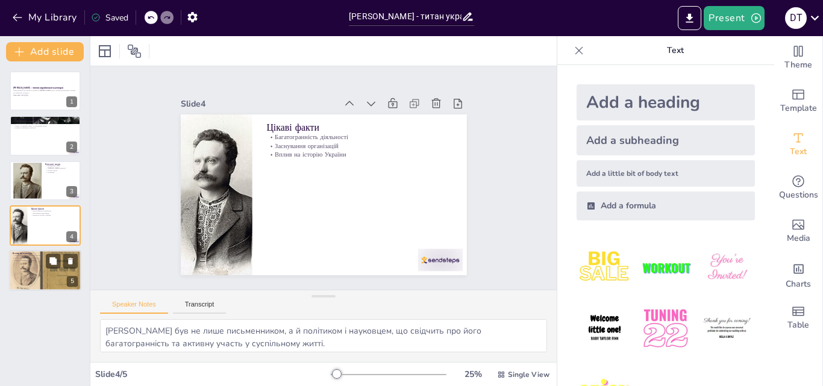 The height and width of the screenshot is (386, 823). Describe the element at coordinates (798, 275) in the screenshot. I see `div: Add charts and graphs` at that location.